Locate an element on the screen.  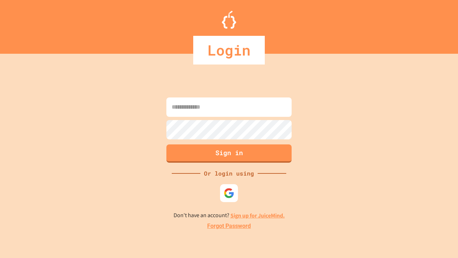
img: Logo.svg is located at coordinates (229, 20).